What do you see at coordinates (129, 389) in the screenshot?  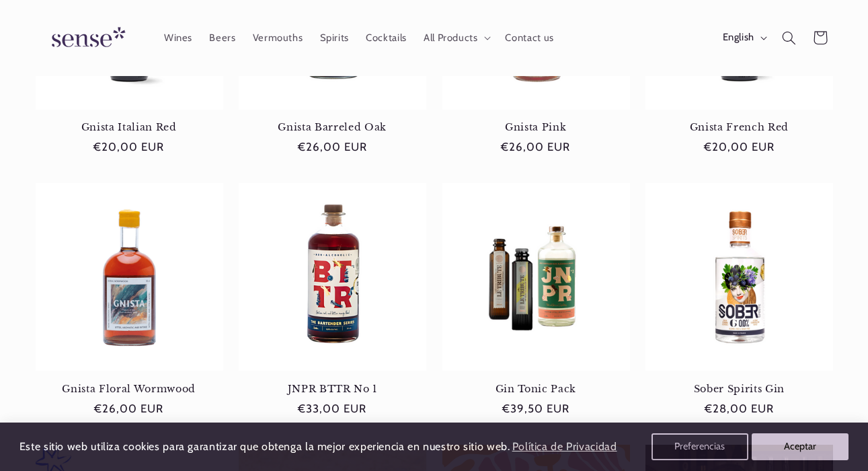 I see `a: Gnista Floral Wormwood` at bounding box center [129, 389].